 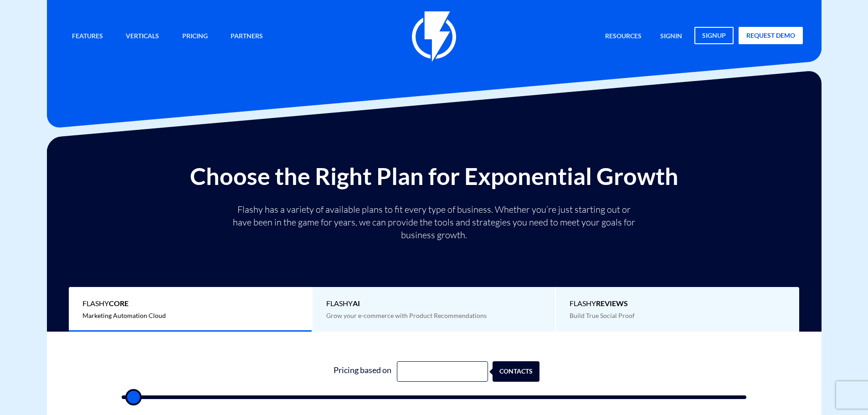 I want to click on b: Core, so click(x=119, y=302).